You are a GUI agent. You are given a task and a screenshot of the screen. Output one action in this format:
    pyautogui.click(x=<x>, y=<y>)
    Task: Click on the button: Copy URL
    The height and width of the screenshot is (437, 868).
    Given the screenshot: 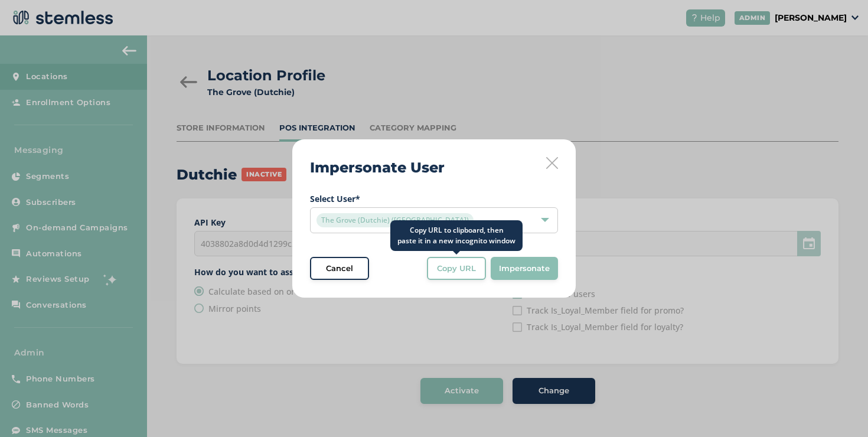 What is the action you would take?
    pyautogui.click(x=456, y=269)
    